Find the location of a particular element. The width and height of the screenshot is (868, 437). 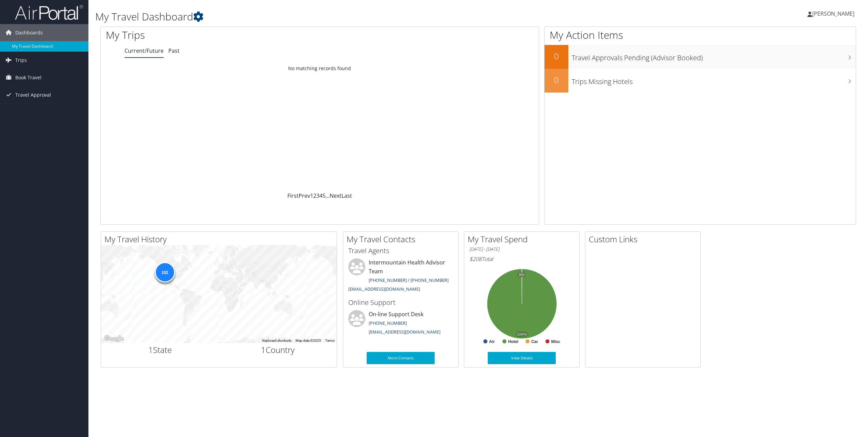

a: 0Trips Missing Hotels is located at coordinates (700, 81).